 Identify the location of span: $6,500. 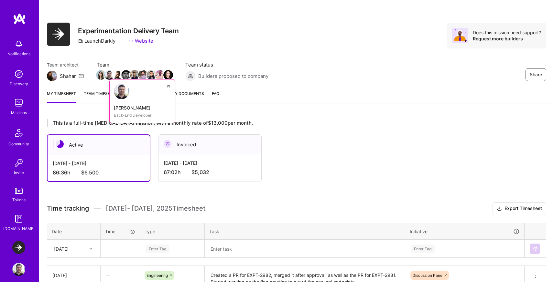
(90, 173).